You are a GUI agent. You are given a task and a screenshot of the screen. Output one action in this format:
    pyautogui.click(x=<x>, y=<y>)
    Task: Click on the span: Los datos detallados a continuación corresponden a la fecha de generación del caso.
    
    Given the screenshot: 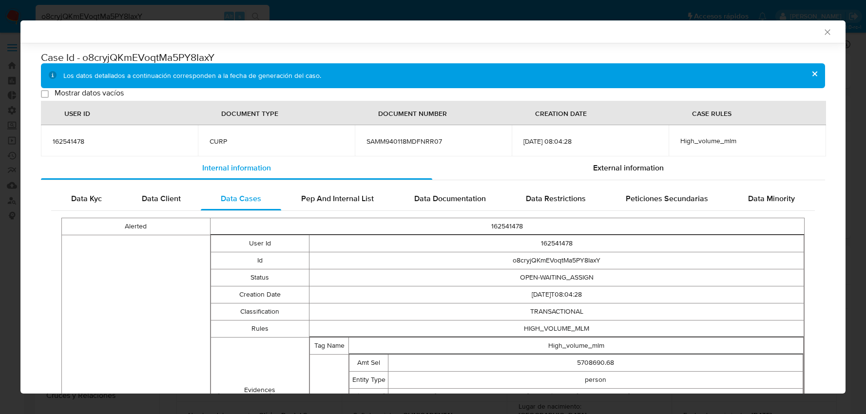 What is the action you would take?
    pyautogui.click(x=192, y=76)
    